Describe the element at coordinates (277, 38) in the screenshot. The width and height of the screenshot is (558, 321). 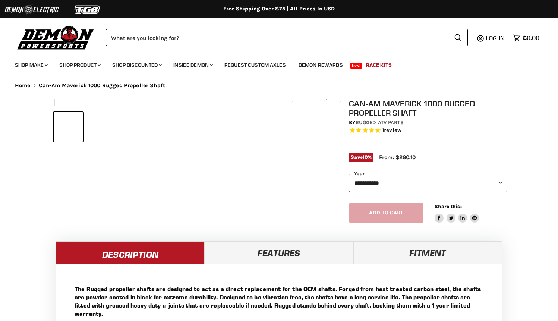
I see `input: Search` at that location.